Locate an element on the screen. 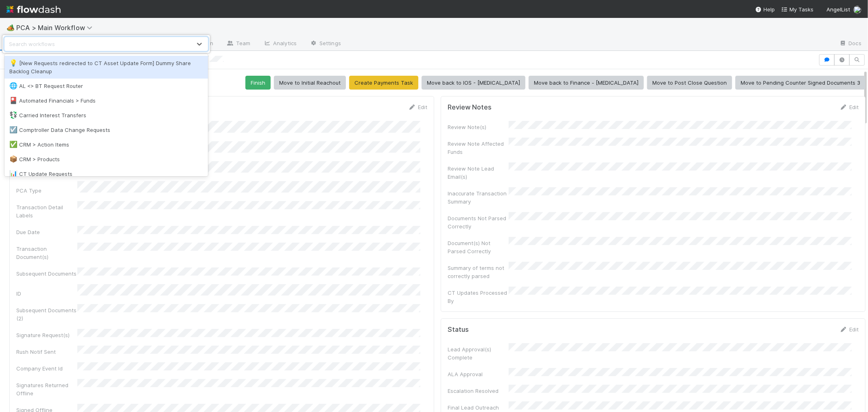 The image size is (868, 412). div: Automated Financials > Funds is located at coordinates (106, 101).